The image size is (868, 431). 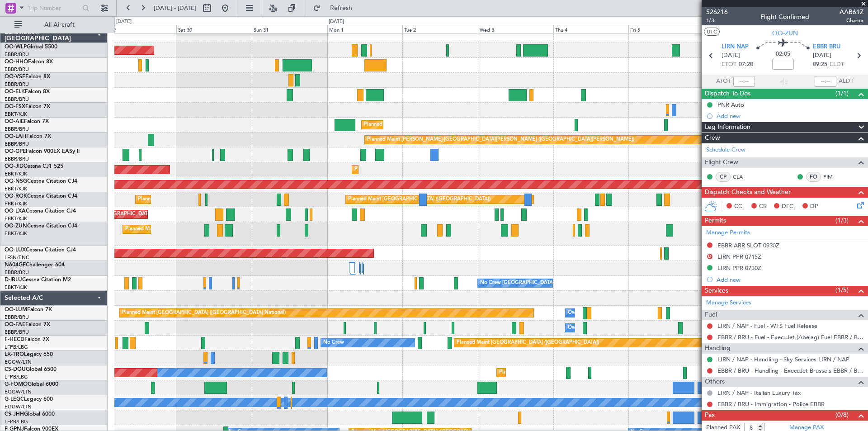 I want to click on a: OO-LUMFalcon 7X, so click(x=28, y=310).